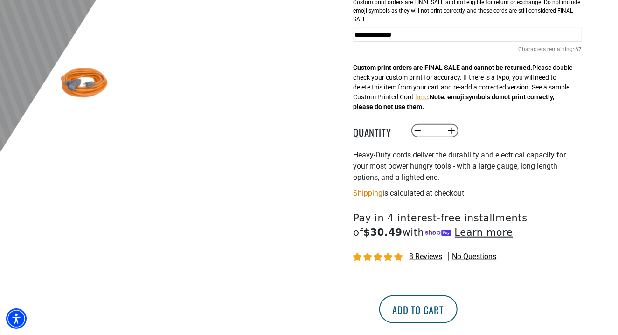 The image size is (618, 335). What do you see at coordinates (377, 131) in the screenshot?
I see `label: Quantity` at bounding box center [377, 131].